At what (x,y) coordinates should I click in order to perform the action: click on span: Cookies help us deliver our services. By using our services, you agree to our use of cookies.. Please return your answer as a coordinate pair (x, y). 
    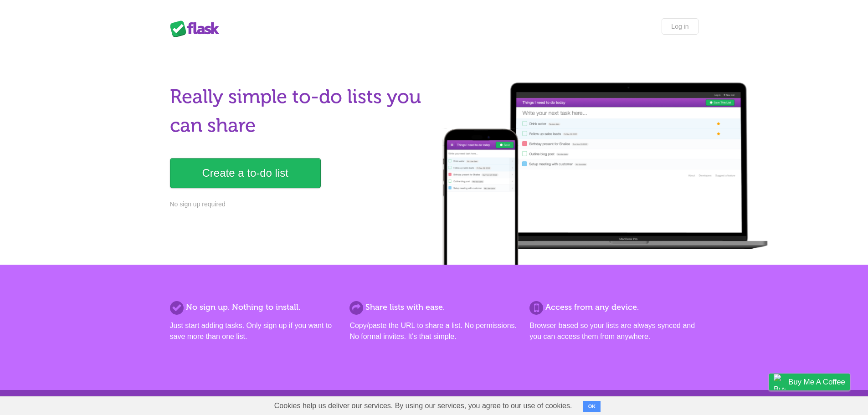
    Looking at the image, I should click on (423, 406).